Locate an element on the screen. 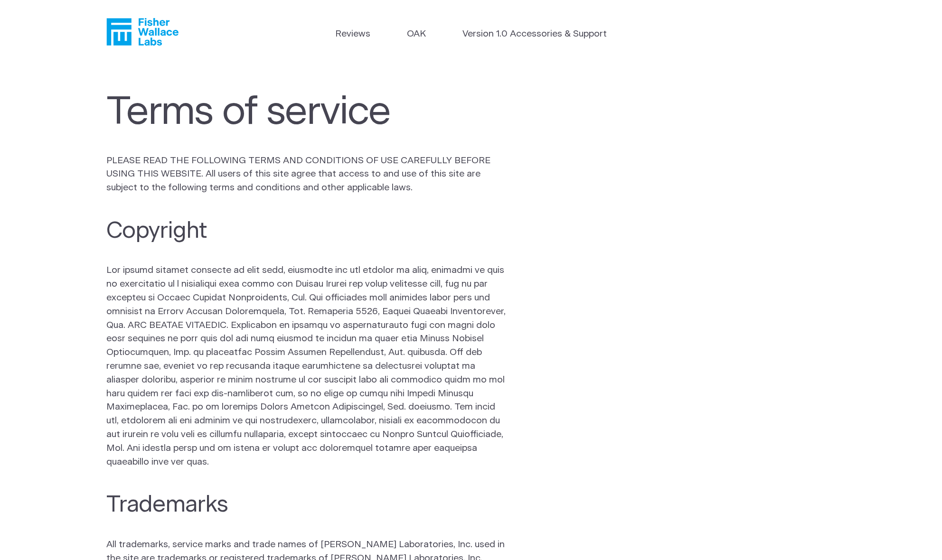 This screenshot has width=942, height=560. h3: Copyright is located at coordinates (307, 231).